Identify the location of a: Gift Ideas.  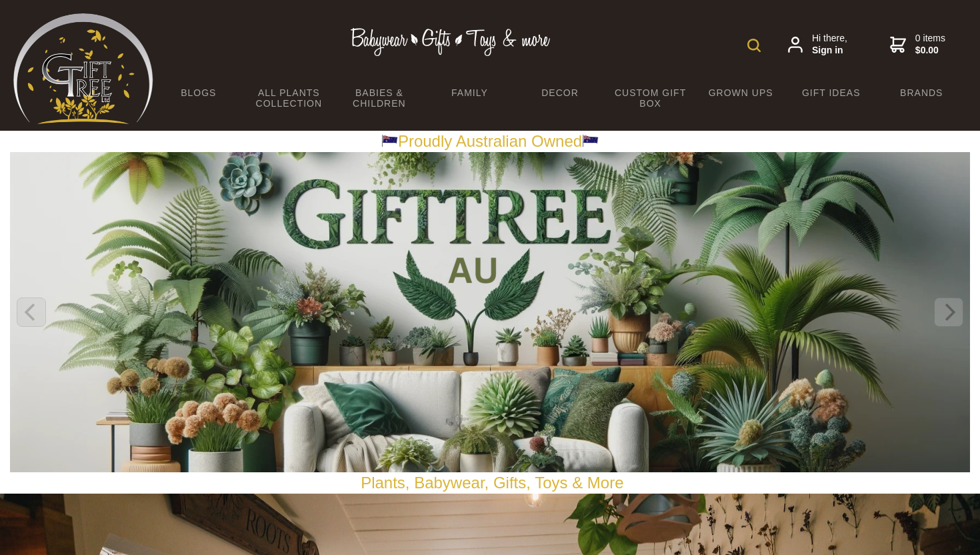
(832, 93).